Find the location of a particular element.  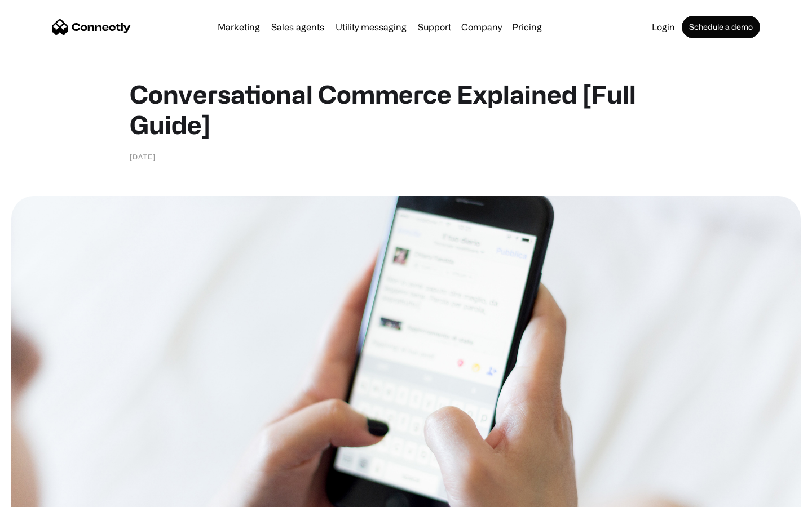

a: Schedule a demo is located at coordinates (721, 27).